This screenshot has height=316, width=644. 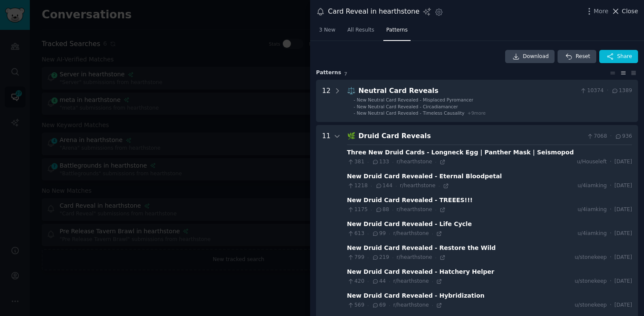 What do you see at coordinates (536, 57) in the screenshot?
I see `span: Download` at bounding box center [536, 57].